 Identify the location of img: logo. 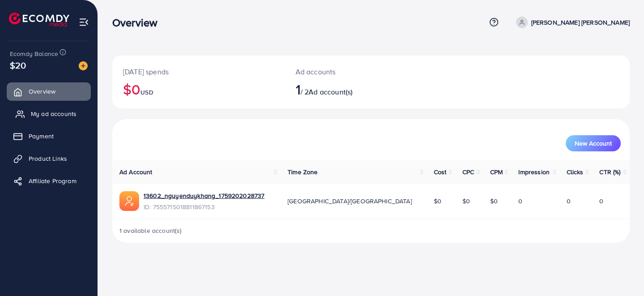
(39, 19).